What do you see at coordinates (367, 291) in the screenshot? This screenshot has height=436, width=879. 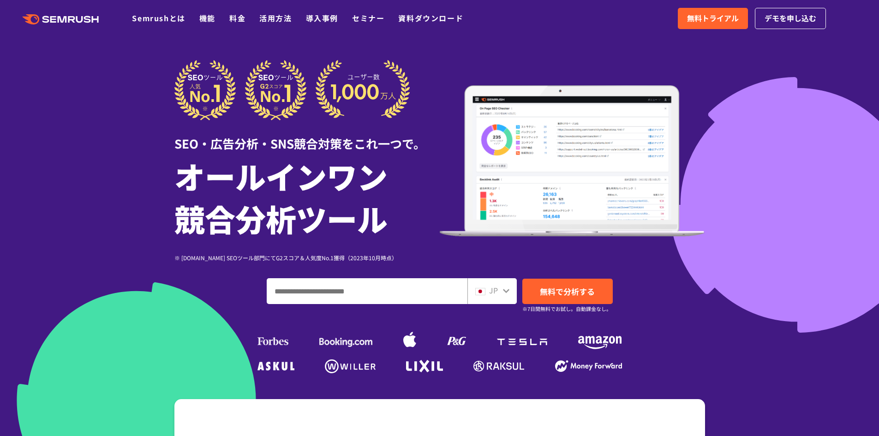 I see `input: ドメイン、キーワードまたはURLを入力してください` at bounding box center [367, 291].